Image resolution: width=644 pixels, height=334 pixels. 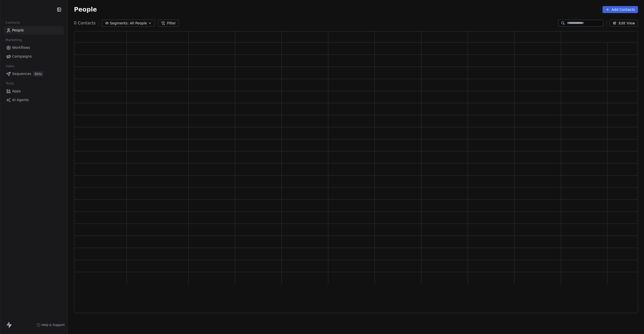 I want to click on span: Marketing, so click(x=13, y=40).